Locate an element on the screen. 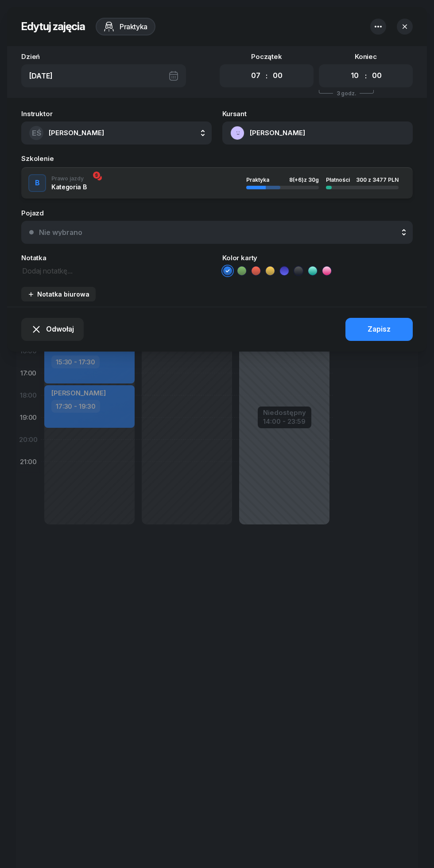 The image size is (434, 868). span: EŚ is located at coordinates (36, 133).